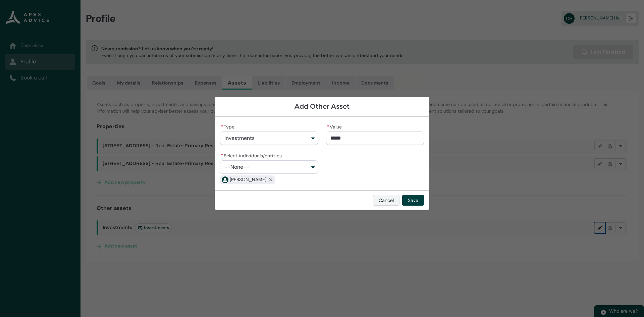  I want to click on label: Value, so click(335, 126).